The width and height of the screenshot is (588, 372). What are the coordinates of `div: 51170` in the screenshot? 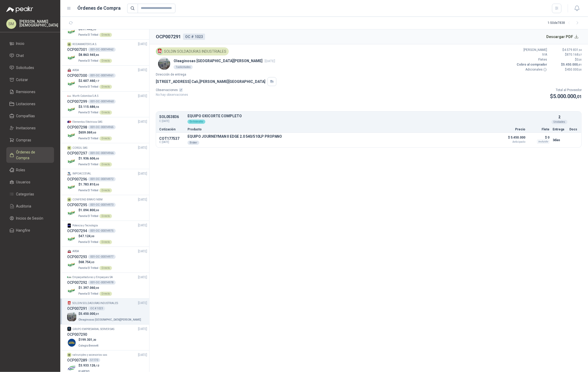 It's located at (94, 360).